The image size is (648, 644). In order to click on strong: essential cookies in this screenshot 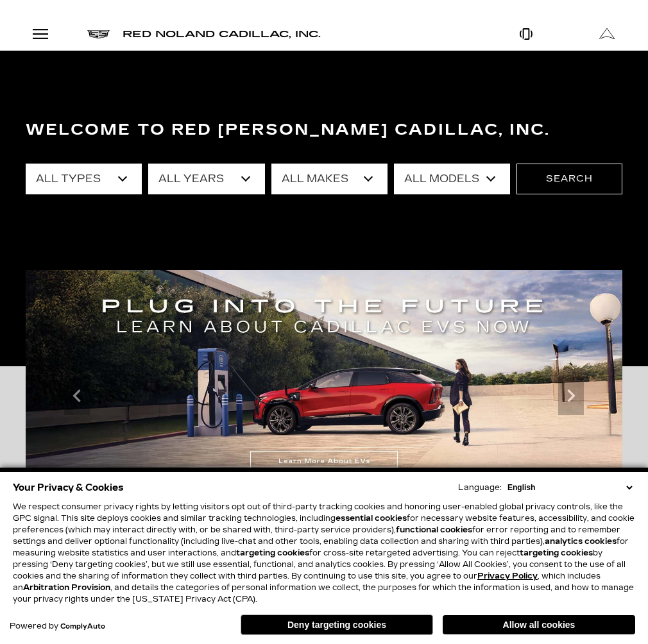, I will do `click(371, 519)`.